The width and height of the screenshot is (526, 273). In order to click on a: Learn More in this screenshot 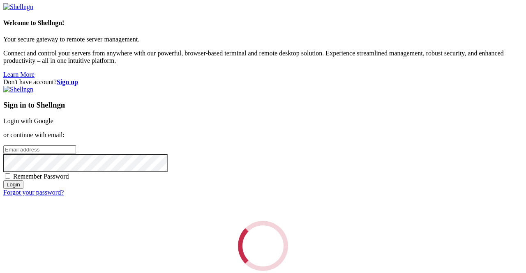, I will do `click(19, 74)`.